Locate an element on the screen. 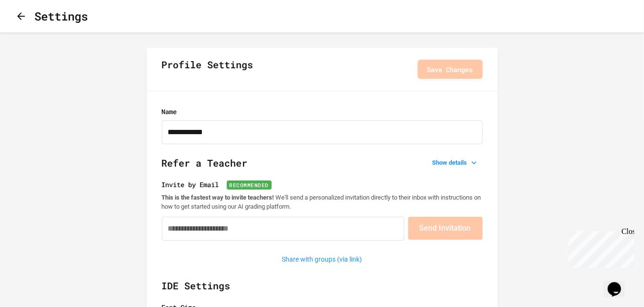 The height and width of the screenshot is (307, 644). button: Share with groups (via link) is located at coordinates (322, 259).